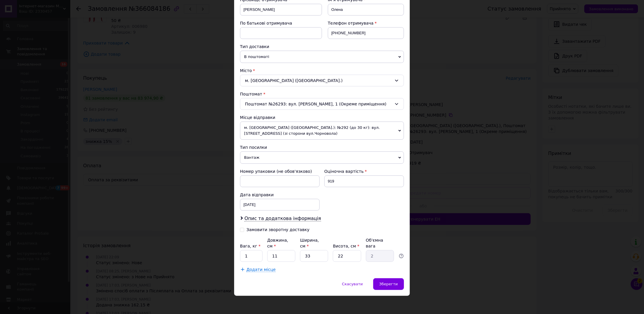  What do you see at coordinates (253, 148) in the screenshot?
I see `span: Тип посилки` at bounding box center [253, 148].